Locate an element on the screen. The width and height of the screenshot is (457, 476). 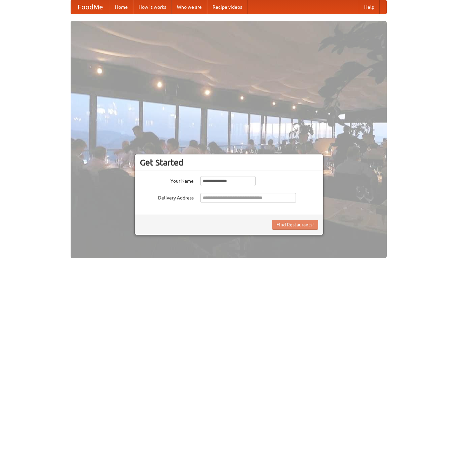
h3: Get Started is located at coordinates (229, 162).